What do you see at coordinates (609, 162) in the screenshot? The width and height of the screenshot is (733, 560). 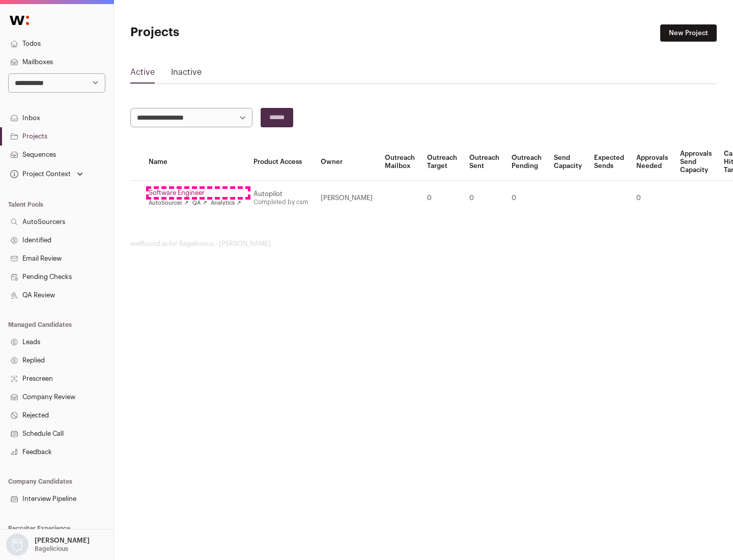 I see `th: Expected Sends` at bounding box center [609, 162].